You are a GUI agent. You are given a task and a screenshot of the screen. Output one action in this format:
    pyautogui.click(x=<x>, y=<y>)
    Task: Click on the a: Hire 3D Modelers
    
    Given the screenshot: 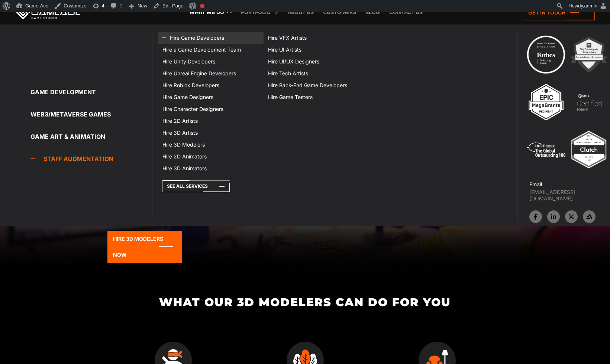 What is the action you would take?
    pyautogui.click(x=211, y=145)
    